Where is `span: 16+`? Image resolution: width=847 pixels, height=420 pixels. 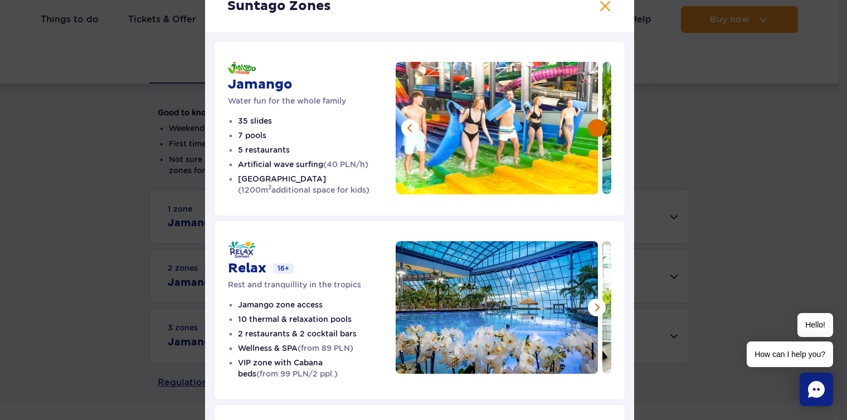 span: 16+ is located at coordinates (283, 269).